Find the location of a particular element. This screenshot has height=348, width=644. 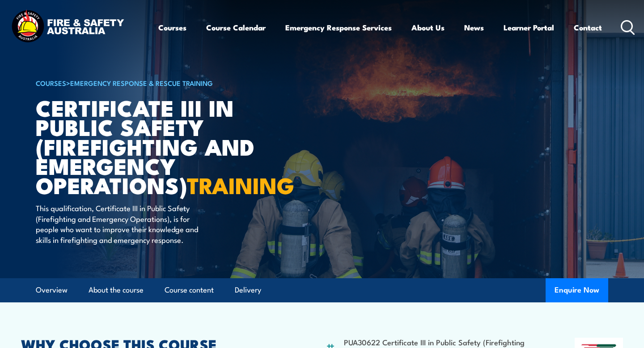

a: Contact is located at coordinates (588, 27).